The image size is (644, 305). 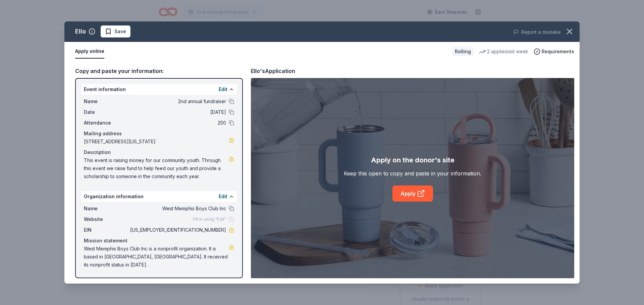 I want to click on span: 2nd annual fundraiser, so click(x=177, y=101).